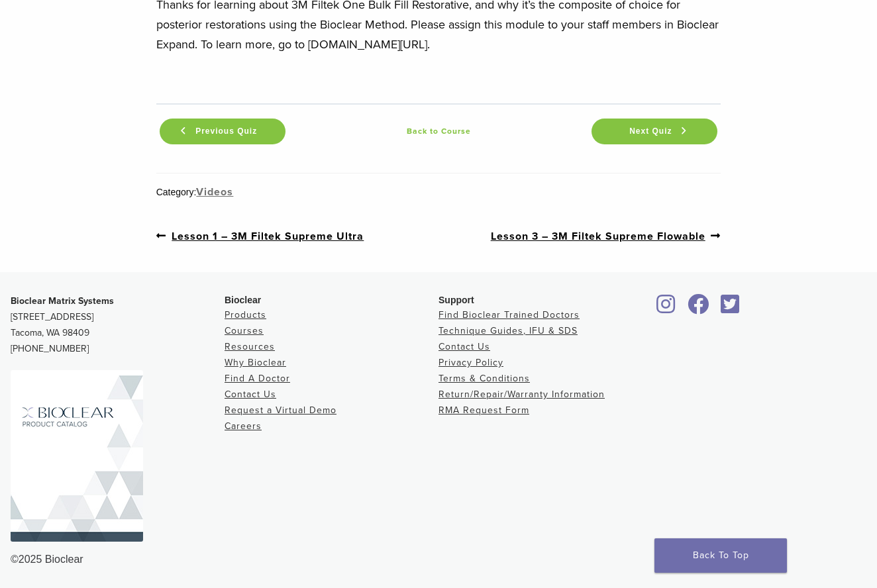 This screenshot has width=877, height=588. Describe the element at coordinates (456, 300) in the screenshot. I see `span: Support` at that location.